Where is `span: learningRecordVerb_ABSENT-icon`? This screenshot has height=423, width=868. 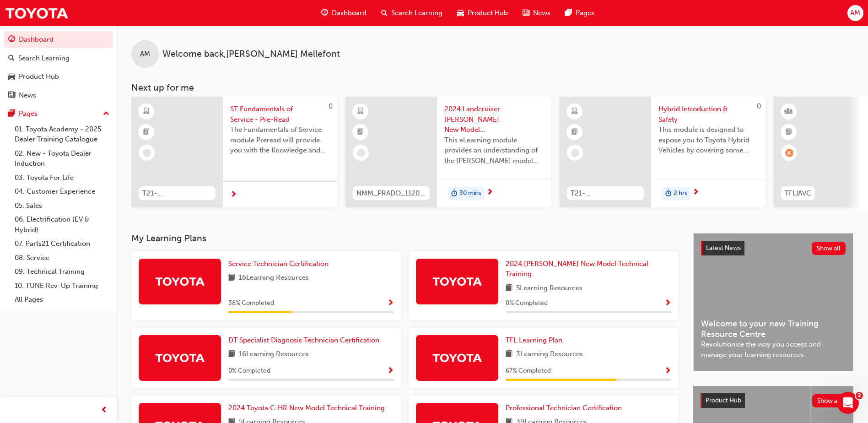
span: learningRecordVerb_ABSENT-icon is located at coordinates (789, 153).